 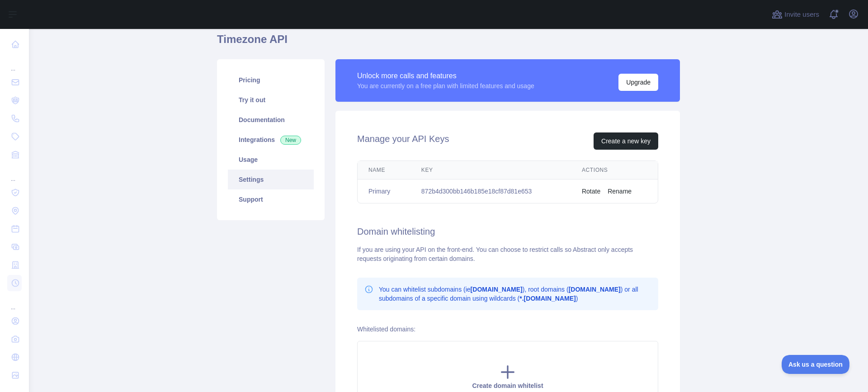 What do you see at coordinates (508, 255) in the screenshot?
I see `div: If you are using your API on the front-end. You can choose to restrict calls so Abstract only acc...` at bounding box center [508, 255].